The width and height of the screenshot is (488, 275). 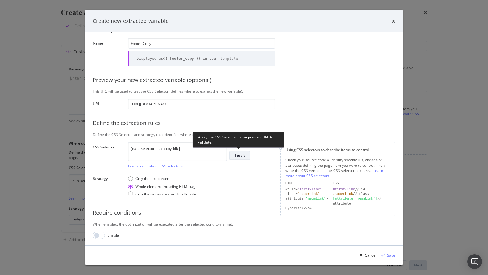 I want to click on div: // id, so click(x=361, y=189).